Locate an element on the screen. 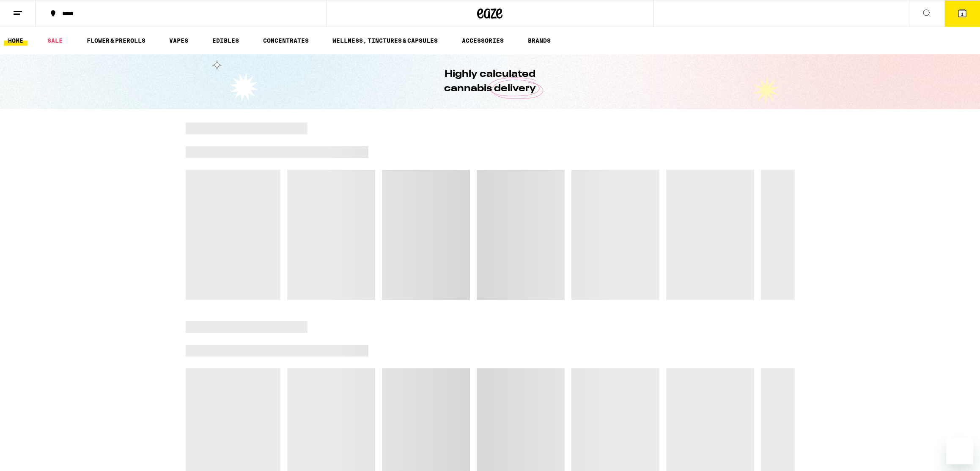 The height and width of the screenshot is (471, 980). a: ACCESSORIES is located at coordinates (482, 41).